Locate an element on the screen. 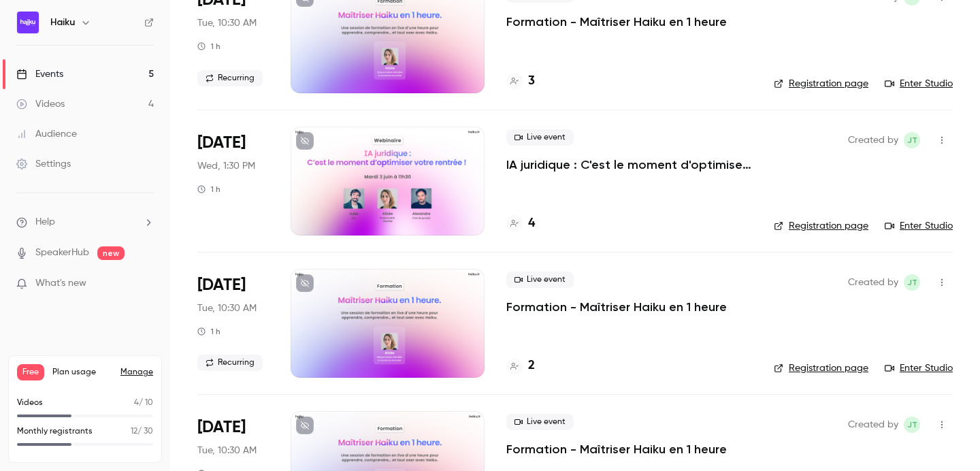  a: SpeakerHub is located at coordinates (62, 252).